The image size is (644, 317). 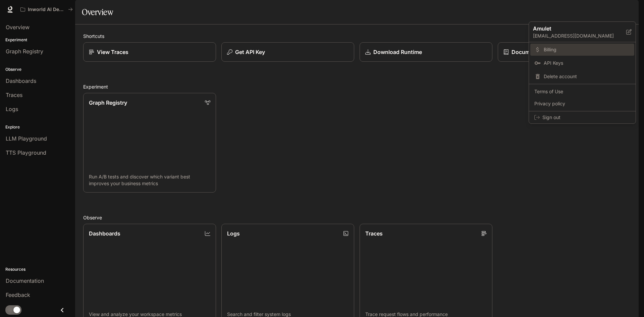 I want to click on a: Billing, so click(x=582, y=50).